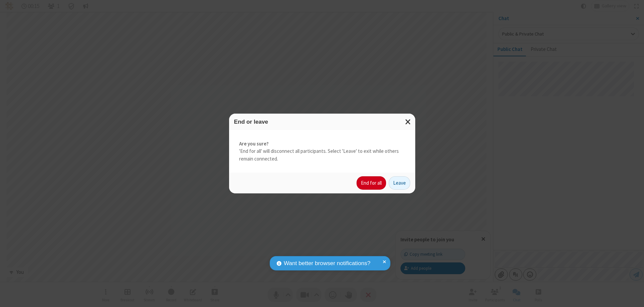  I want to click on button: Close modal, so click(408, 121).